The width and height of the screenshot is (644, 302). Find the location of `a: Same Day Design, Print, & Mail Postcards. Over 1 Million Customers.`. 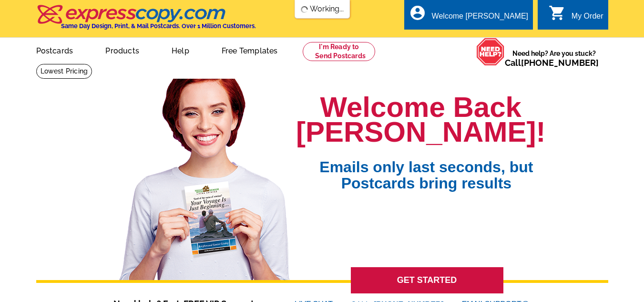

a: Same Day Design, Print, & Mail Postcards. Over 1 Million Customers. is located at coordinates (146, 21).